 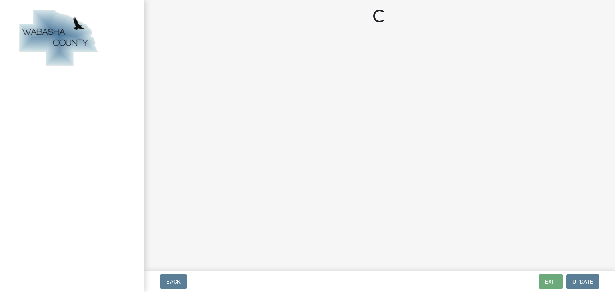 What do you see at coordinates (173, 281) in the screenshot?
I see `button: Back` at bounding box center [173, 281].